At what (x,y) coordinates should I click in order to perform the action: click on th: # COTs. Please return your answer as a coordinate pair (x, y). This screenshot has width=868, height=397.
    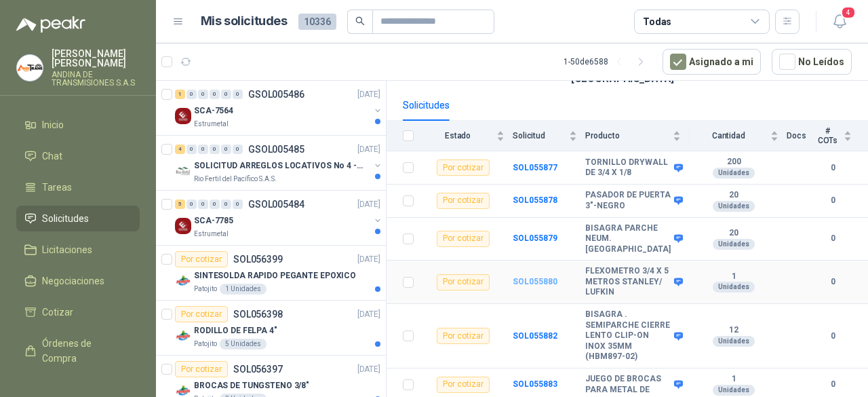
    Looking at the image, I should click on (841, 136).